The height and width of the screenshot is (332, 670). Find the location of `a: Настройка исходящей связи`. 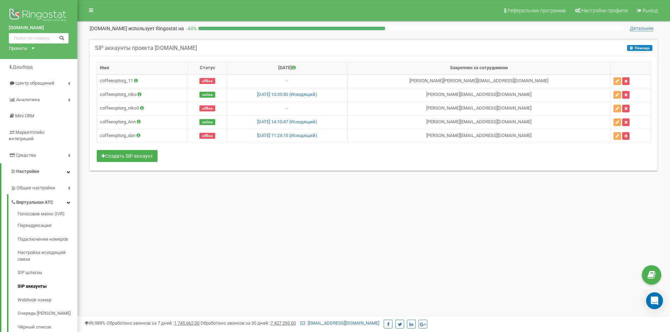

a: Настройка исходящей связи is located at coordinates (47, 256).